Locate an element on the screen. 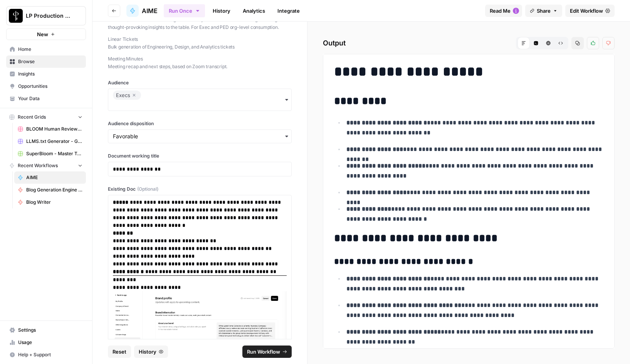  span: LLMS.txt Generator - Grid is located at coordinates (54, 141).